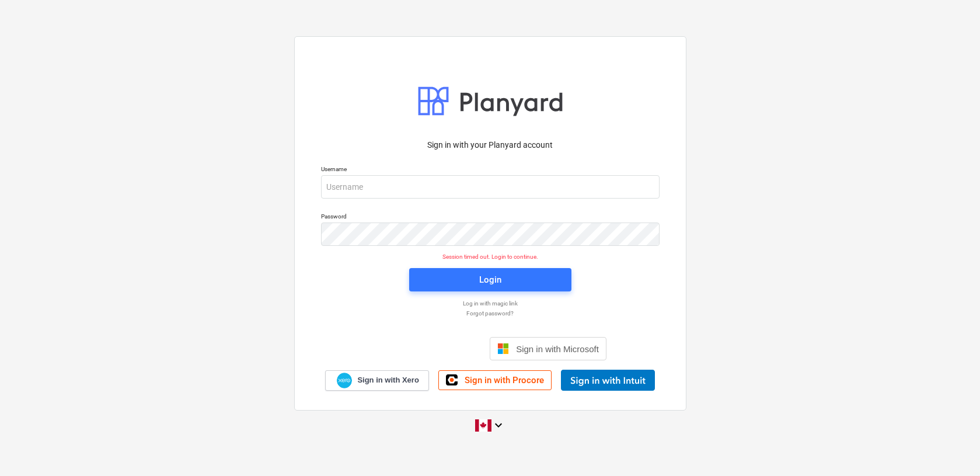 The width and height of the screenshot is (980, 476). Describe the element at coordinates (490, 256) in the screenshot. I see `p: Session timed out. Login to continue.` at that location.